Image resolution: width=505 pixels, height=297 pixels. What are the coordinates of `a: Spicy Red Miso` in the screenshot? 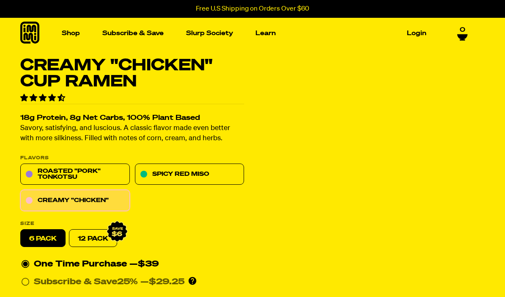 It's located at (190, 174).